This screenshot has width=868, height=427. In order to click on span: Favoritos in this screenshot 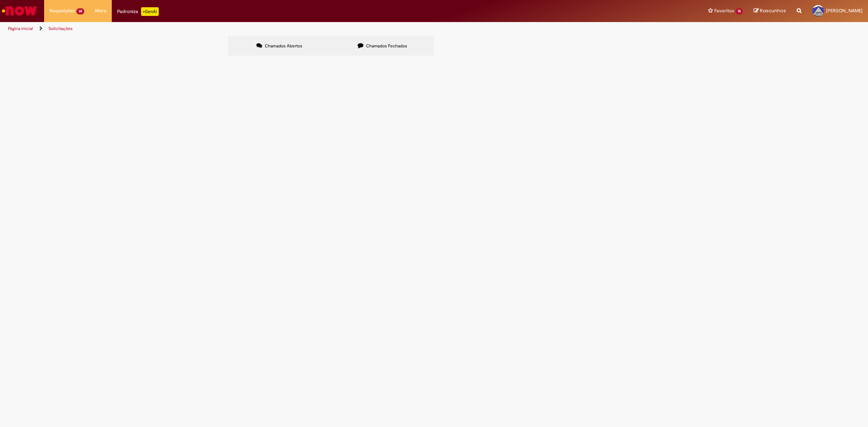, I will do `click(724, 11)`.